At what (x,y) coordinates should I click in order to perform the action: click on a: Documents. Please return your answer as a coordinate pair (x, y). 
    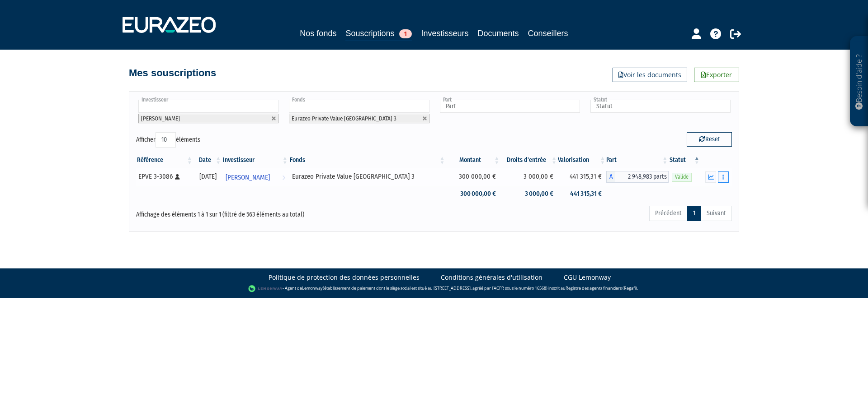
    Looking at the image, I should click on (498, 33).